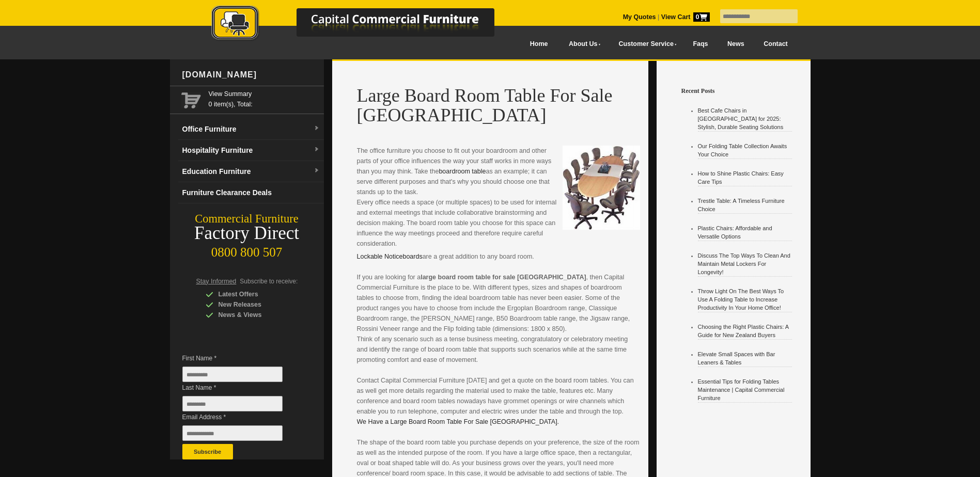 Image resolution: width=980 pixels, height=477 pixels. What do you see at coordinates (233, 375) in the screenshot?
I see `input: First Name *` at bounding box center [233, 375].